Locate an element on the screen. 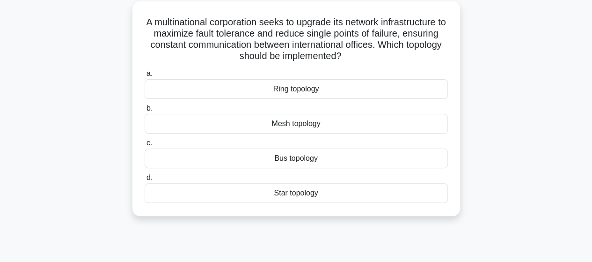  span: b. is located at coordinates (149, 108).